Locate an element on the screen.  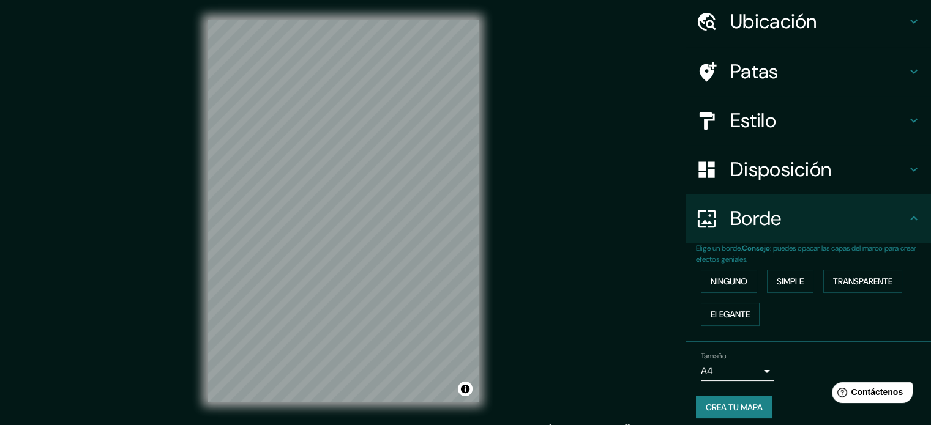
font: Tamaño is located at coordinates (713, 356).